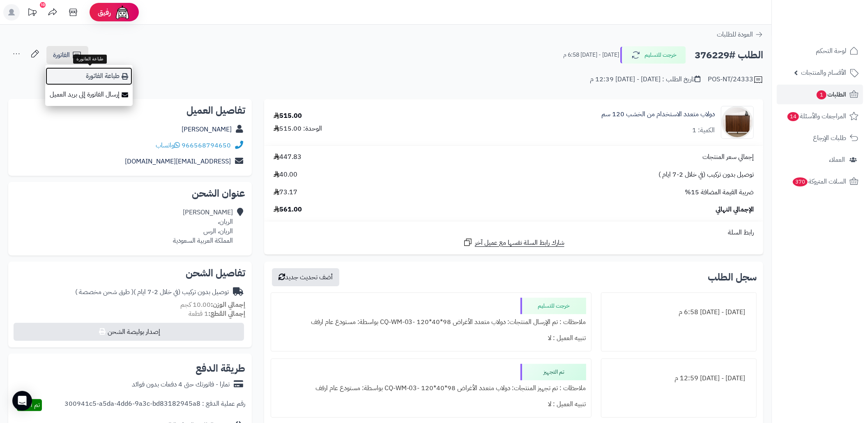 This screenshot has width=868, height=423. I want to click on span: شارك رابط السلة نفسها مع عميل آخر, so click(520, 243).